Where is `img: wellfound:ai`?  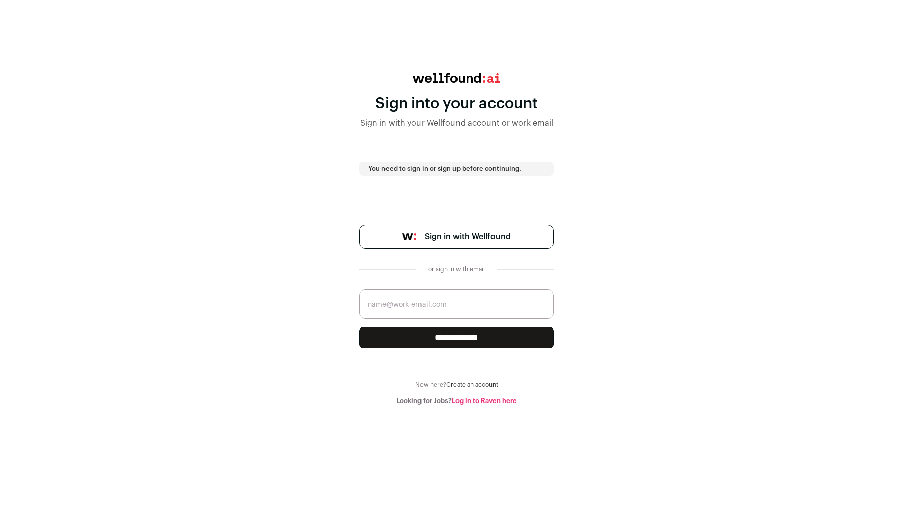
img: wellfound:ai is located at coordinates (456, 78).